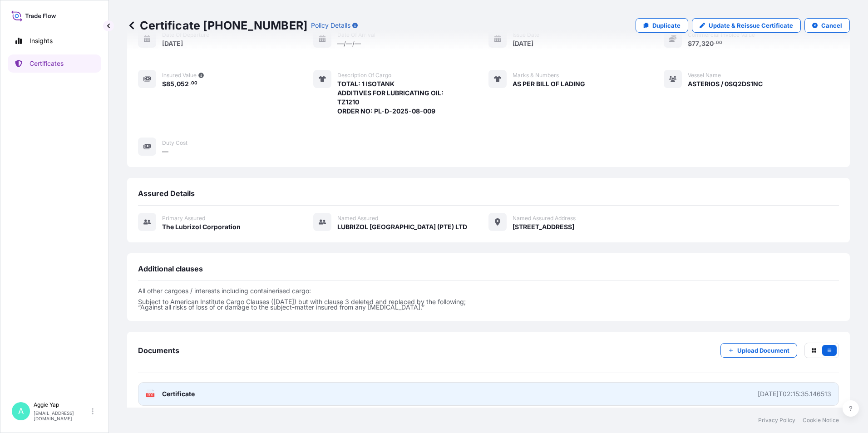 The width and height of the screenshot is (868, 433). What do you see at coordinates (179, 75) in the screenshot?
I see `span: Insured Value` at bounding box center [179, 75].